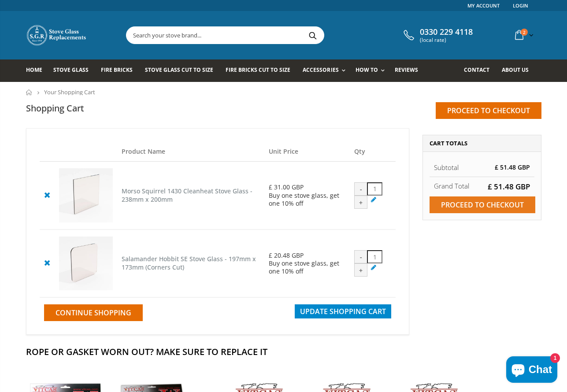 This screenshot has width=567, height=392. I want to click on a: Contact, so click(480, 70).